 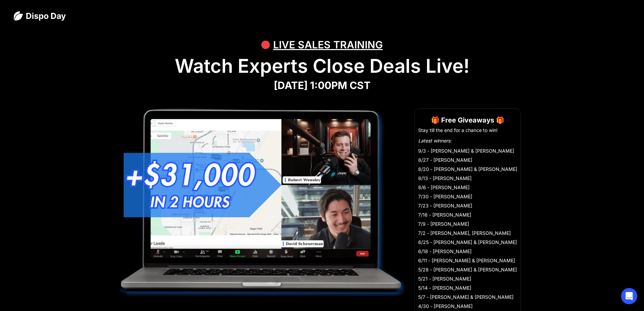 What do you see at coordinates (467, 130) in the screenshot?
I see `li: Stay till the end for a chance to win!` at bounding box center [467, 130].